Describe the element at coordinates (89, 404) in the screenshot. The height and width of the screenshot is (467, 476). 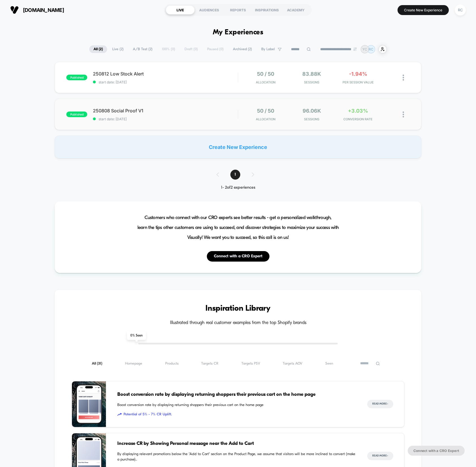
I see `img: Boost conversion rate by displaying returning shoppers their previous cart on the home page` at that location.